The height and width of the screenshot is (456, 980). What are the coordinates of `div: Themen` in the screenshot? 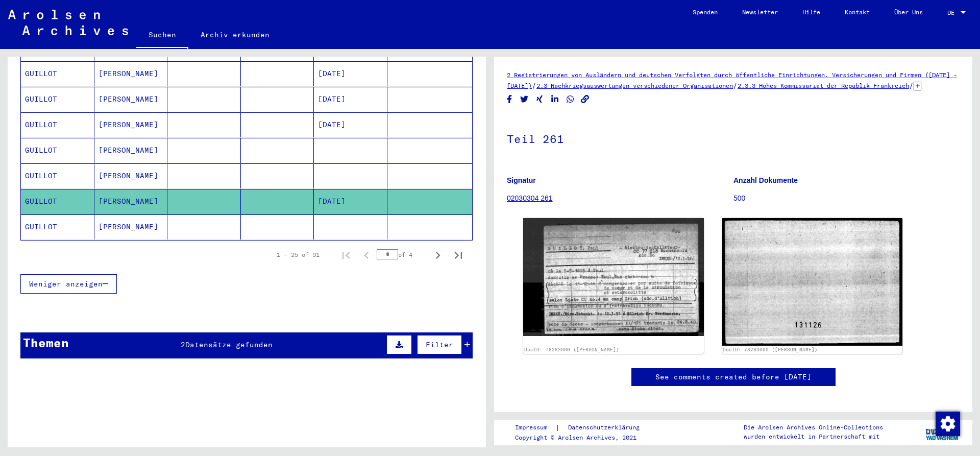 It's located at (46, 343).